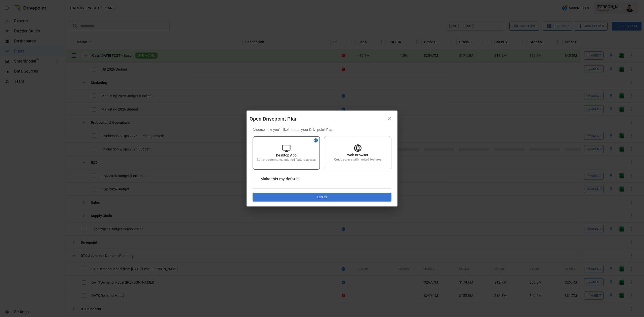 Image resolution: width=644 pixels, height=317 pixels. I want to click on p: Desktop App, so click(286, 155).